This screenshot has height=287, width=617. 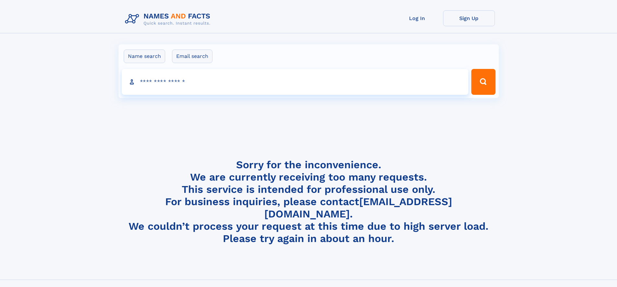 I want to click on a: Log In, so click(x=417, y=18).